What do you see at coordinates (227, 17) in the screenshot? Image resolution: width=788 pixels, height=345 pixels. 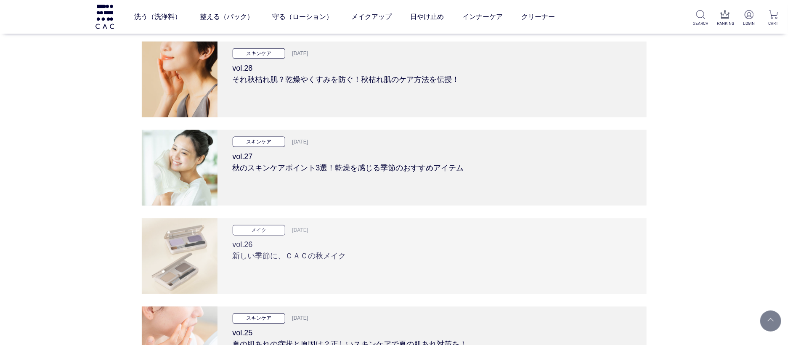 I see `a: 整える（パック）` at bounding box center [227, 17].